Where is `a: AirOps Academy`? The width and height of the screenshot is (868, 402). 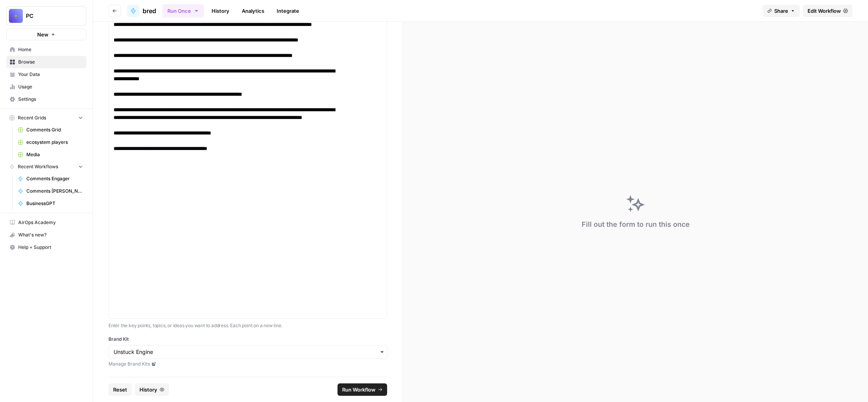
a: AirOps Academy is located at coordinates (46, 222).